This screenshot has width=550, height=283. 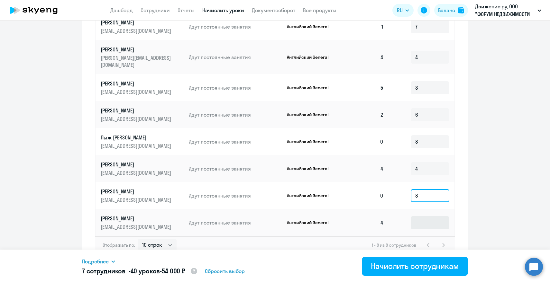 What do you see at coordinates (119, 245) in the screenshot?
I see `span: Отображать по:` at bounding box center [119, 245].